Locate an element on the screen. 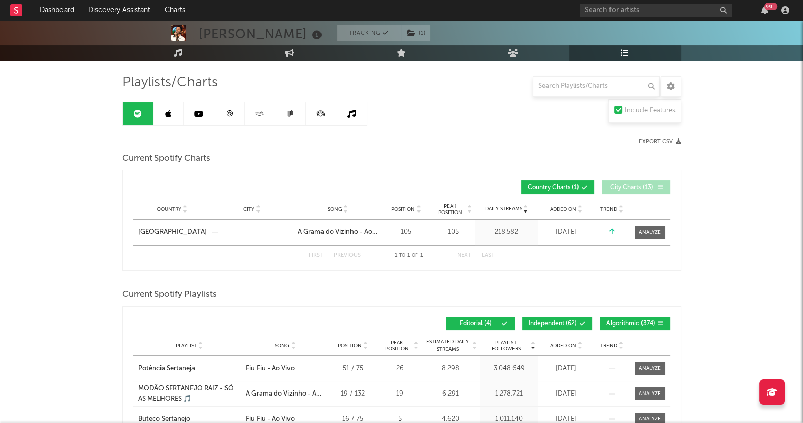 The image size is (803, 423). div: MODÃO SERTANEJO RAIZ - SÓ AS MELHORES 🎵 is located at coordinates (189, 393).